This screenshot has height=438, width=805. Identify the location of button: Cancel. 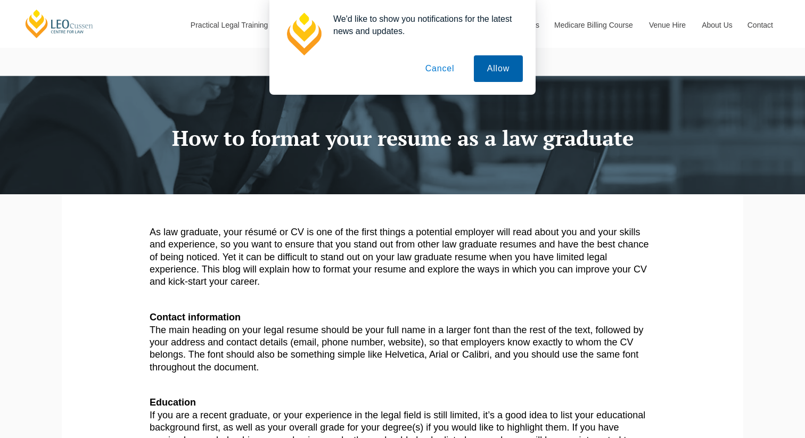
(440, 69).